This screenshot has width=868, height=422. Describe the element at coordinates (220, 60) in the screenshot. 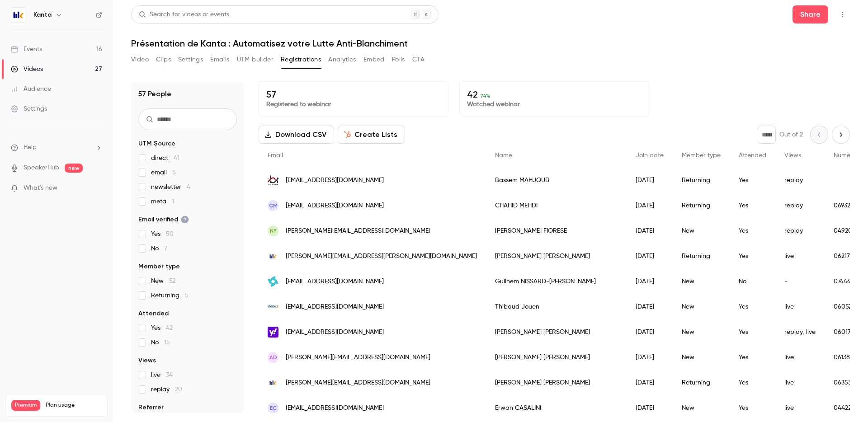

I see `button: Emails` at that location.